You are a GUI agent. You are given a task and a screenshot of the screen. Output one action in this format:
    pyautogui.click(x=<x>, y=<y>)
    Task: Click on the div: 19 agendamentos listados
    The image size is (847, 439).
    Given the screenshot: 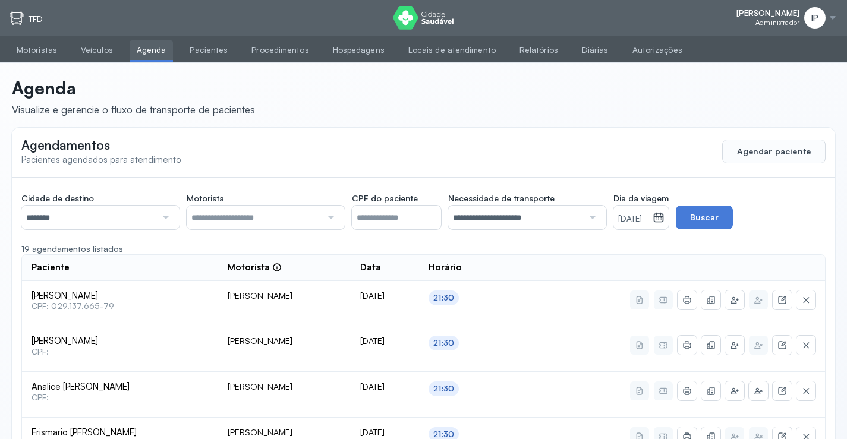 What is the action you would take?
    pyautogui.click(x=423, y=249)
    